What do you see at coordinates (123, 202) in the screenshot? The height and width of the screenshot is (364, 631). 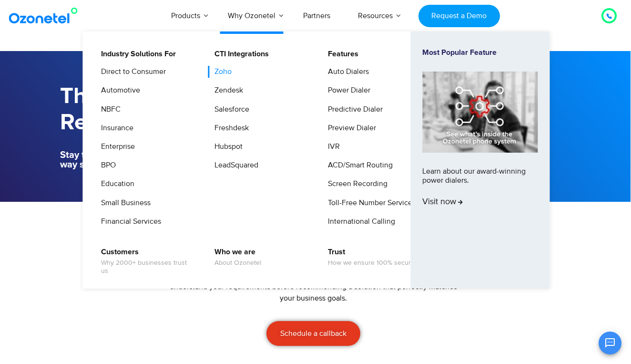 I see `a: Small Business` at bounding box center [123, 202].